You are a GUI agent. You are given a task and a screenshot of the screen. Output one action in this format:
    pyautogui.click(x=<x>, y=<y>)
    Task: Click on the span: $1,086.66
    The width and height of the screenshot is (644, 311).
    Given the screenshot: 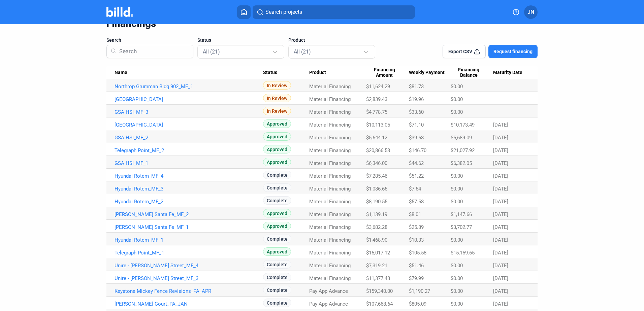 What is the action you would take?
    pyautogui.click(x=377, y=189)
    